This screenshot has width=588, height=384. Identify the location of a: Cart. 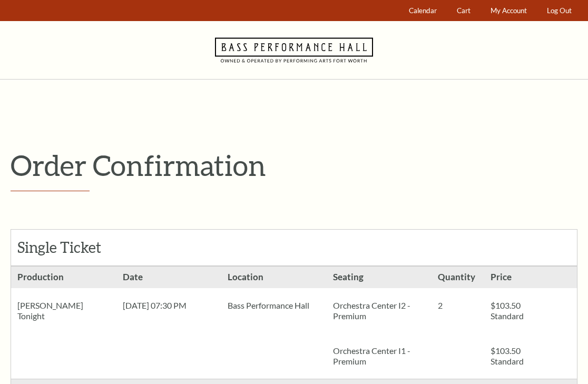
(463, 10).